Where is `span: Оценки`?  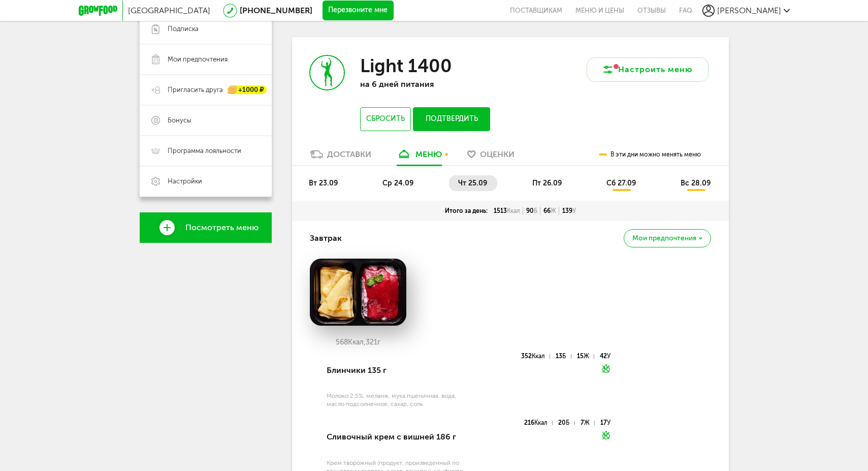 span: Оценки is located at coordinates (497, 154).